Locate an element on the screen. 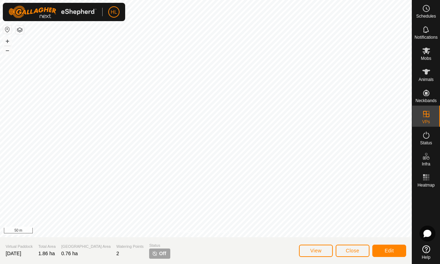  span: Heatmap is located at coordinates (426, 185).